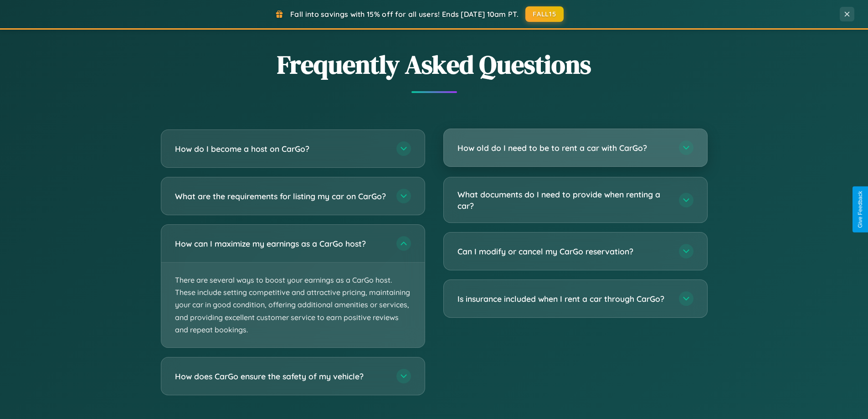  I want to click on h3: What are the requirements for listing my car on CarGo?, so click(281, 196).